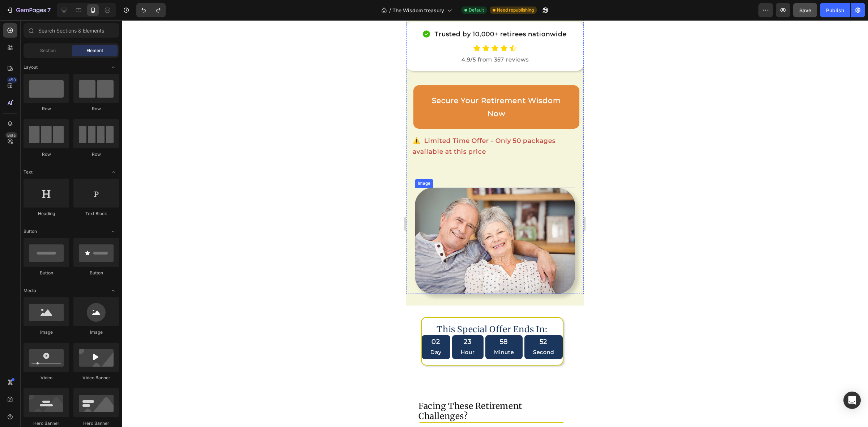 The width and height of the screenshot is (868, 427). I want to click on button: 7, so click(28, 10).